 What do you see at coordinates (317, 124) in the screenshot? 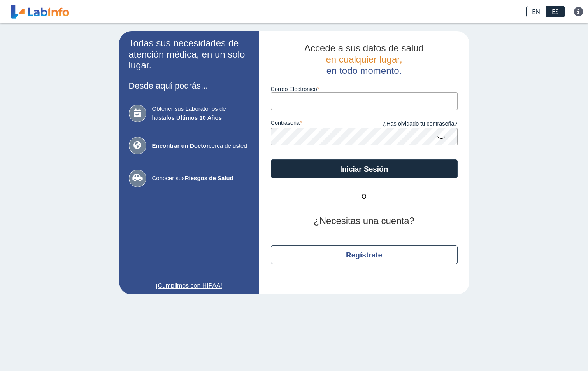
I see `label: contraseña` at bounding box center [317, 124].